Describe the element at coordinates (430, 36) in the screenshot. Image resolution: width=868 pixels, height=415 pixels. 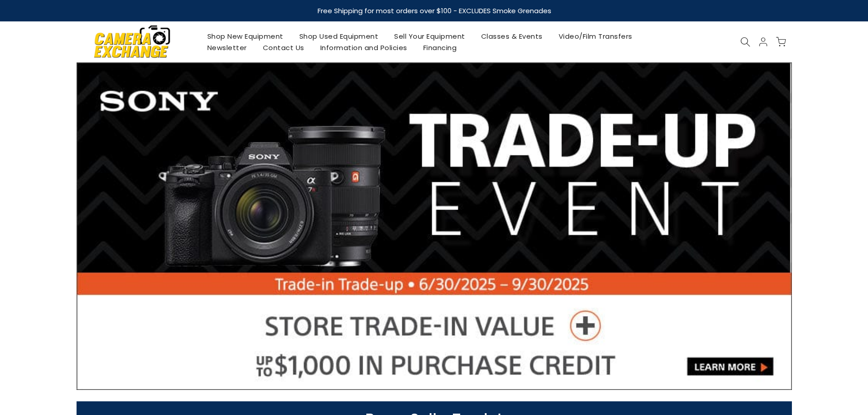
I see `a: Sell Your Equipment` at that location.